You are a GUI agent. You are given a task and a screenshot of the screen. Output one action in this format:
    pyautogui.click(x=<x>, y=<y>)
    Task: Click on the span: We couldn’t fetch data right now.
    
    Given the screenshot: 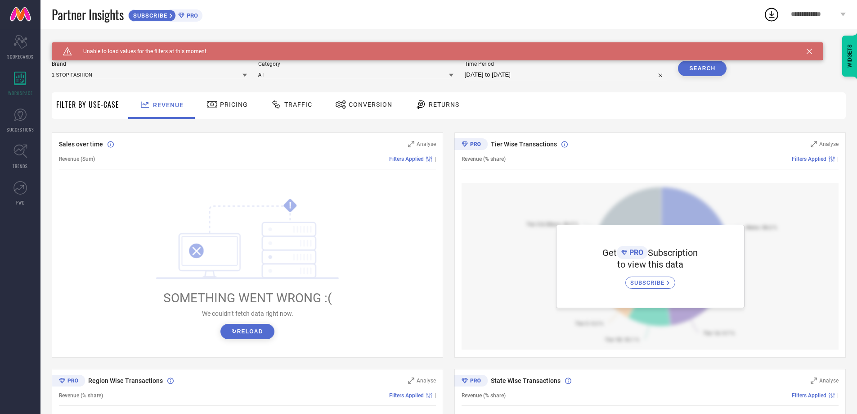 What is the action you would take?
    pyautogui.click(x=248, y=313)
    